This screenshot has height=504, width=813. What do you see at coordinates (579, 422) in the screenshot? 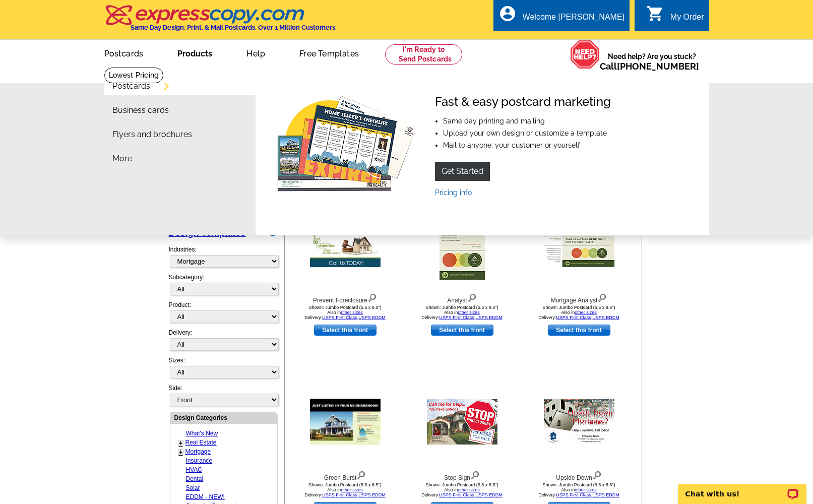
I see `img: Upside Down` at bounding box center [579, 422].